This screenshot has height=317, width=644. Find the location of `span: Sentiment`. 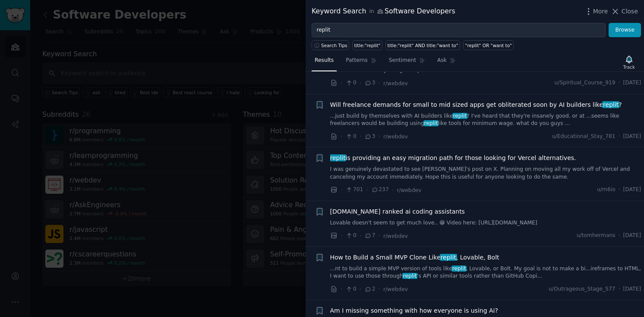

span: Sentiment is located at coordinates (403, 61).